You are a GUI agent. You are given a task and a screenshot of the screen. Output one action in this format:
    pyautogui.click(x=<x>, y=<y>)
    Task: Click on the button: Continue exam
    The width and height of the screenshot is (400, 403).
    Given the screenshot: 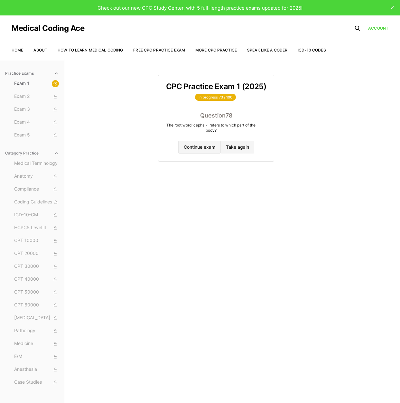 What is the action you would take?
    pyautogui.click(x=200, y=147)
    